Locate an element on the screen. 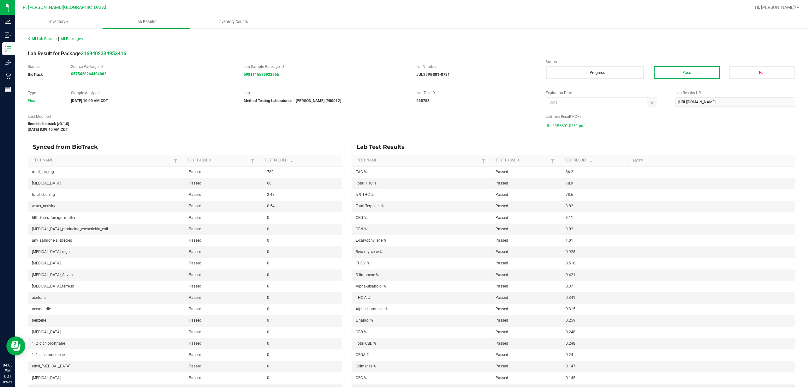  label: Lot Number is located at coordinates (476, 67).